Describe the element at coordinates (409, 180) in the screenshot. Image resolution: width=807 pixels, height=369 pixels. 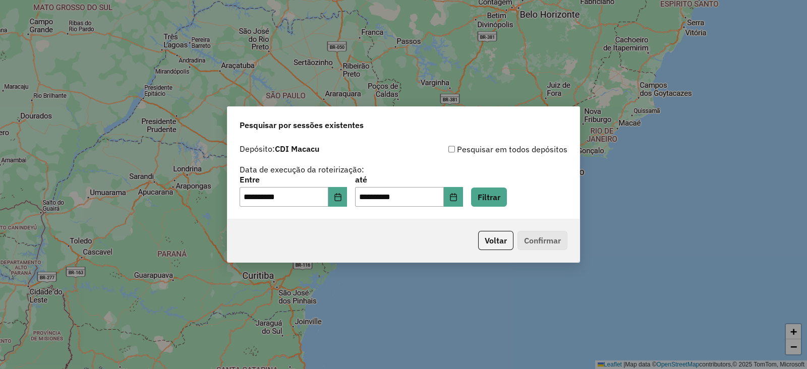
I see `label: até` at that location.